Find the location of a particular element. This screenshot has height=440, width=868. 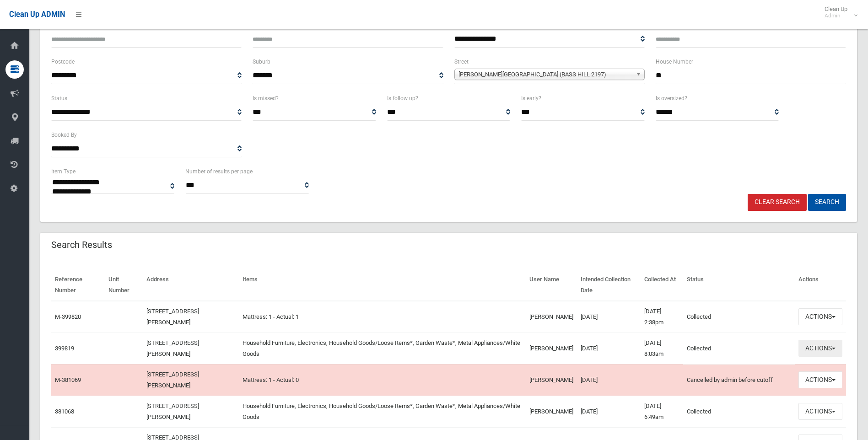

th: Collected At is located at coordinates (662, 285).